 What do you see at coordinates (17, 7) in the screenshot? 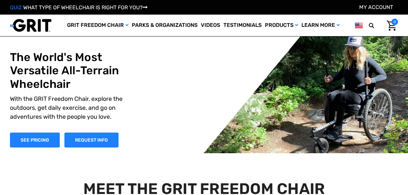
I see `span: QUIZ:` at bounding box center [17, 7].